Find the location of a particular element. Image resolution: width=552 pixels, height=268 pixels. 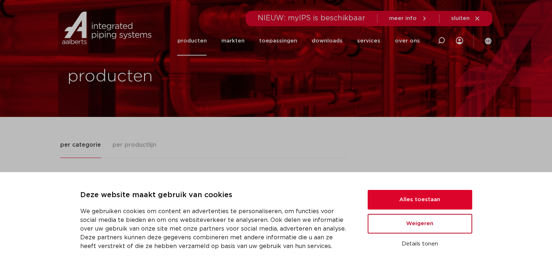

button: Weigeren is located at coordinates (420, 224).